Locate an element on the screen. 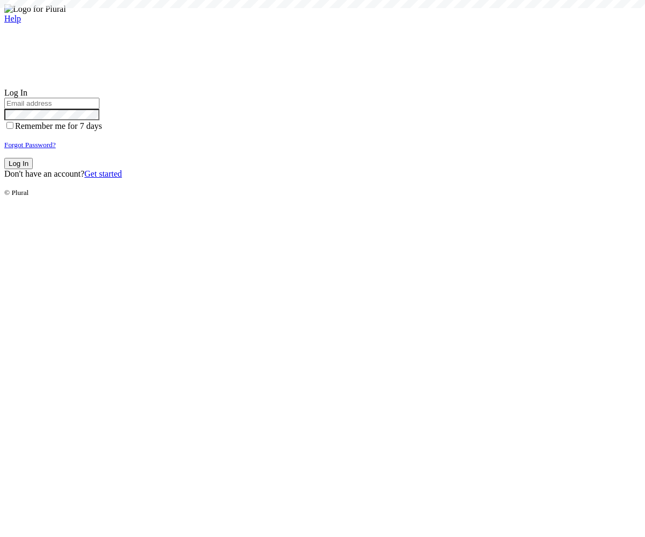 The width and height of the screenshot is (645, 537). input: Remember me for 7 days is located at coordinates (10, 125).